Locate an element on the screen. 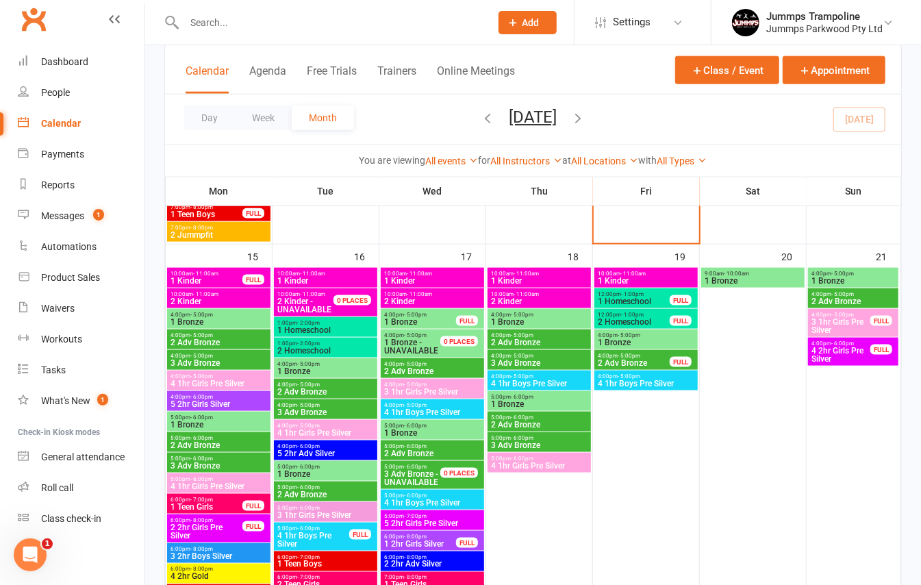  button: Day is located at coordinates (210, 118).